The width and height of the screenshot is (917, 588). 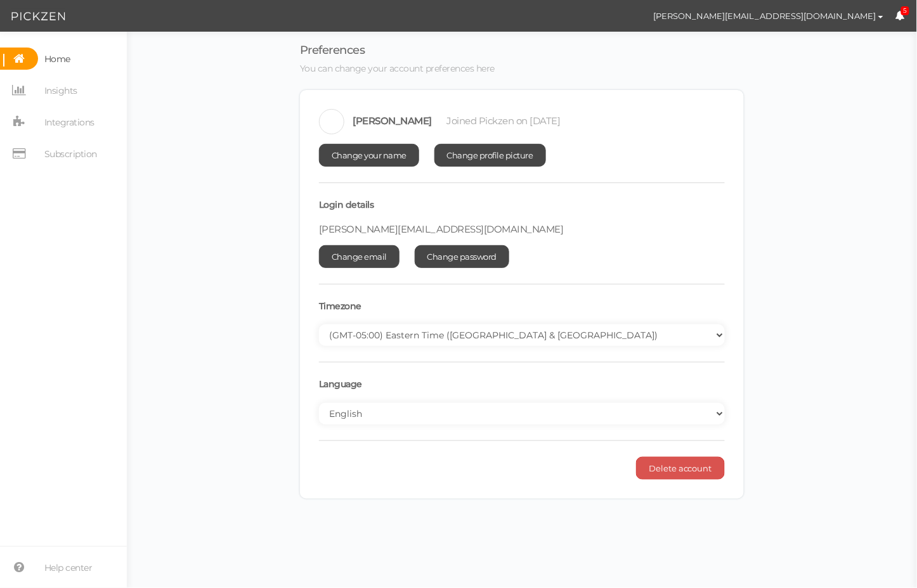 What do you see at coordinates (681, 469) in the screenshot?
I see `button: Delete account` at bounding box center [681, 469].